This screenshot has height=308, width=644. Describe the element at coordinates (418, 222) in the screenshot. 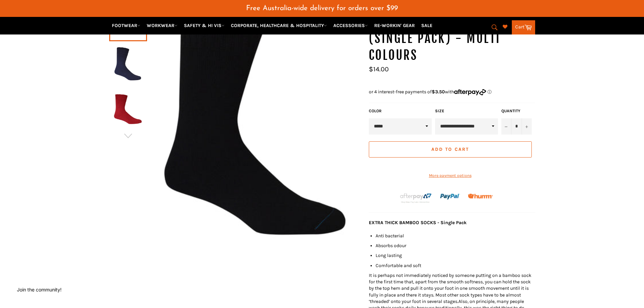

I see `strong: EXTRA THICK BAMBOO SOCKS - Single Pack` at that location.